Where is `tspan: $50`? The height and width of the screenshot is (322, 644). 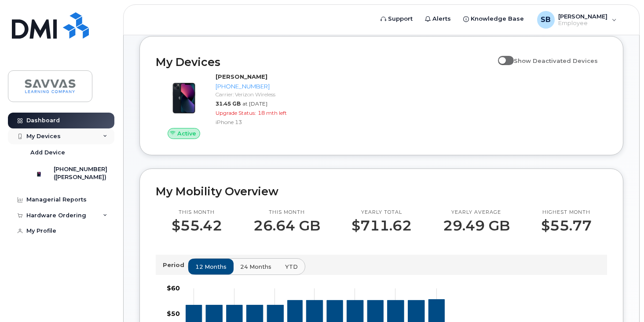
tspan: $50 is located at coordinates (173, 314).